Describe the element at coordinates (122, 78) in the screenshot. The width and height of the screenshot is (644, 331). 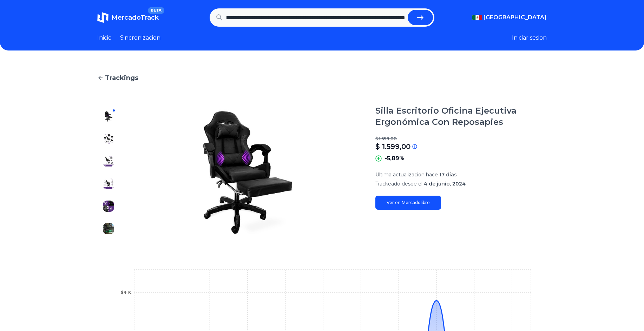
I see `span: Trackings` at that location.